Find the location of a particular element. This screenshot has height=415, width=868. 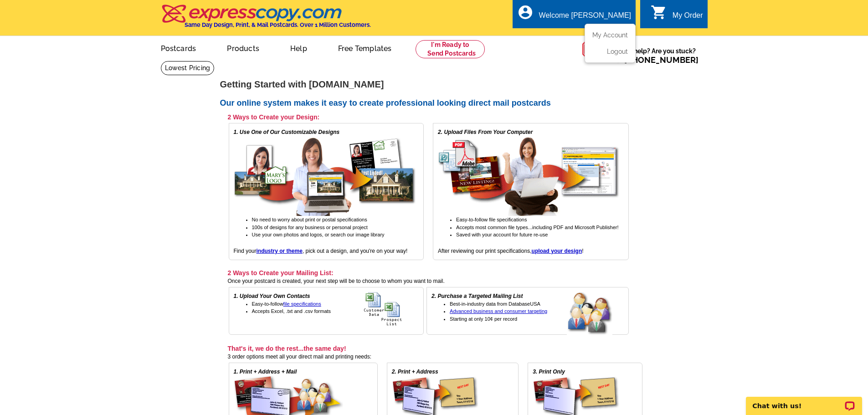

h3: 2 Ways to Create your Mailing List: is located at coordinates (428, 273).